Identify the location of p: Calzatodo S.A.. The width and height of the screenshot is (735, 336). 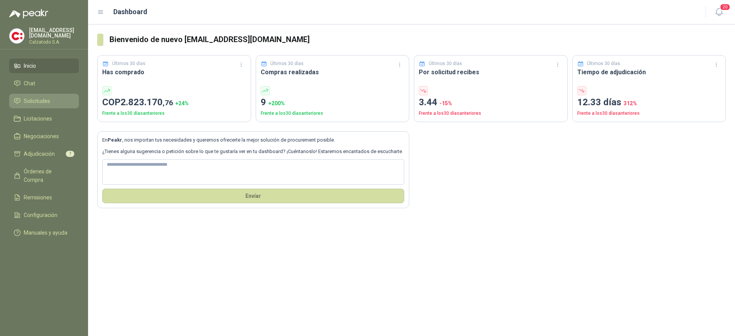
(54, 42).